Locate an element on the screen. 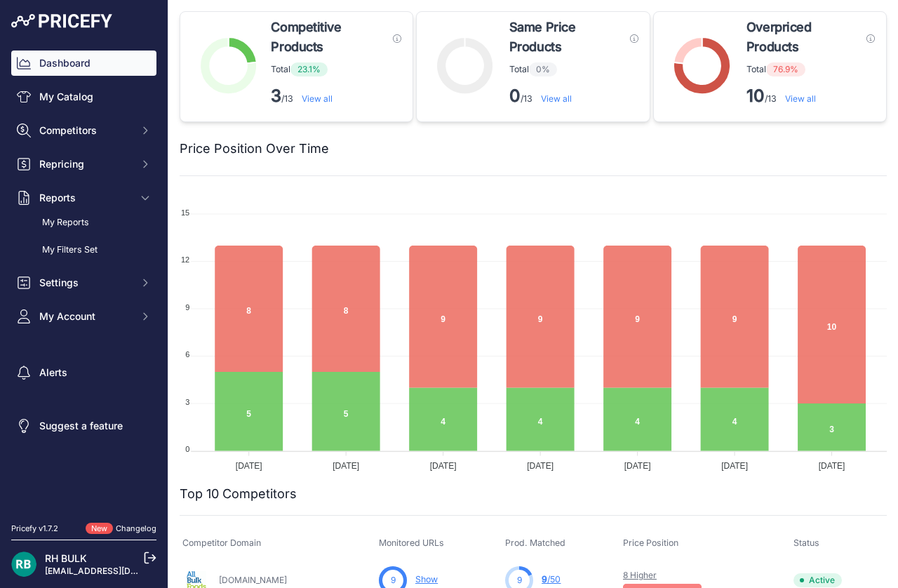  h2: Top 10 Competitors is located at coordinates (238, 494).